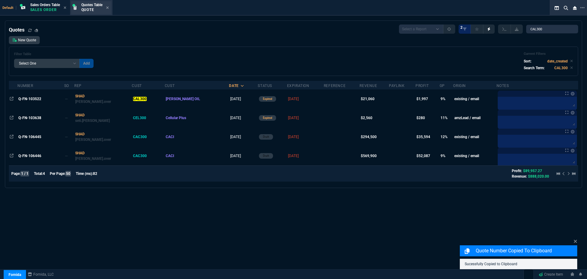 The height and width of the screenshot is (279, 587). I want to click on span: Quotes Table, so click(92, 5).